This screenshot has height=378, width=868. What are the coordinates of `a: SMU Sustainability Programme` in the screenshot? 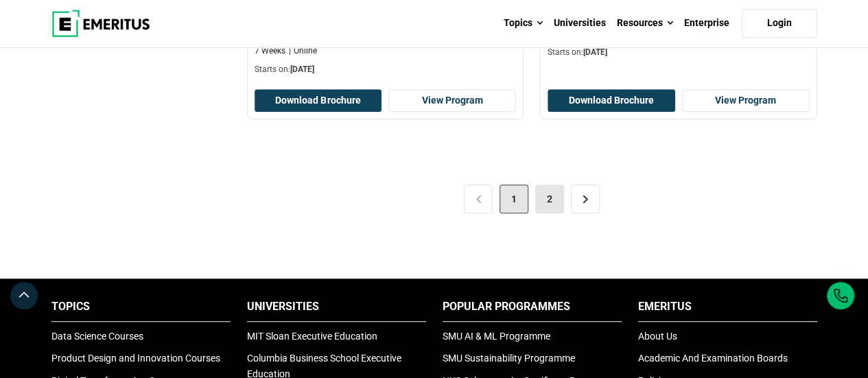 It's located at (509, 358).